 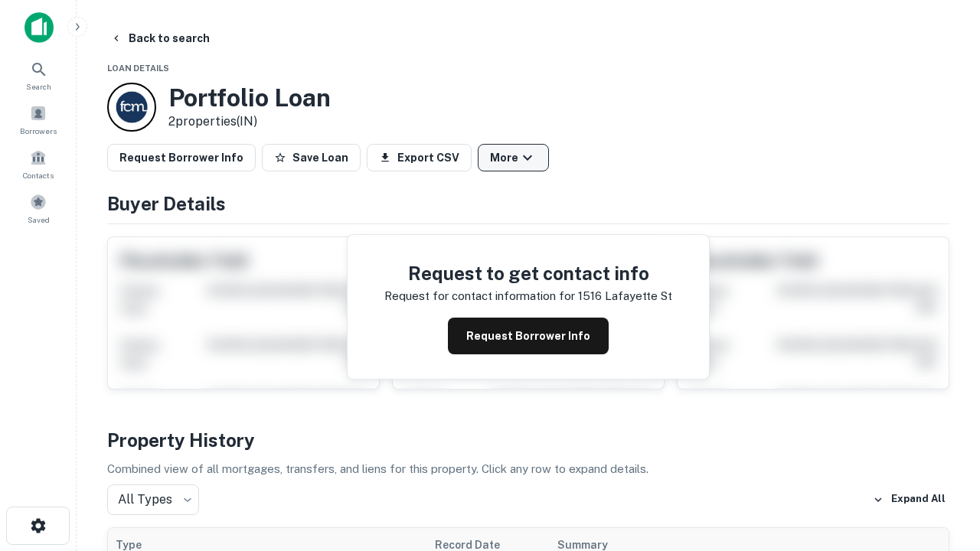 I want to click on p: 2 properties (IN), so click(x=249, y=122).